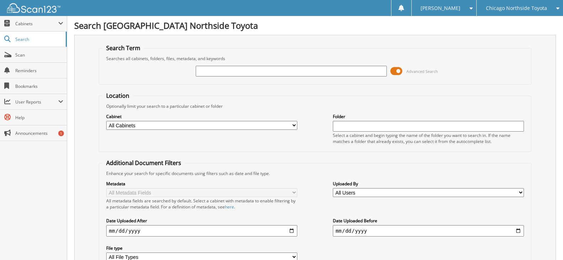 Image resolution: width=563 pixels, height=260 pixels. Describe the element at coordinates (123, 48) in the screenshot. I see `legend: Search Term` at that location.